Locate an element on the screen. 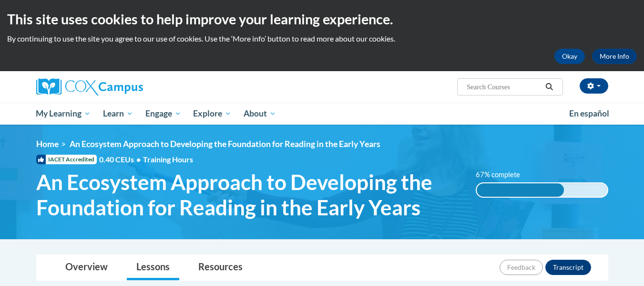 The height and width of the screenshot is (286, 644). span: Training Hours is located at coordinates (167, 159).